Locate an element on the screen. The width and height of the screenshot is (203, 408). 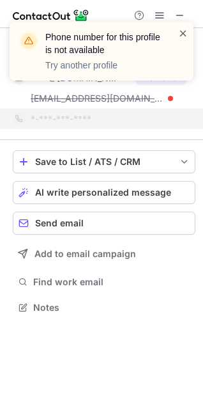
span: AI write personalized message is located at coordinates (103, 192).